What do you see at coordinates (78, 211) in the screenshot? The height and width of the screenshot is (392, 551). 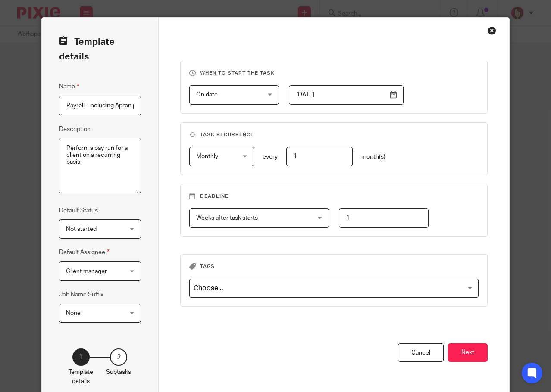 I see `label: Default Status` at bounding box center [78, 211].